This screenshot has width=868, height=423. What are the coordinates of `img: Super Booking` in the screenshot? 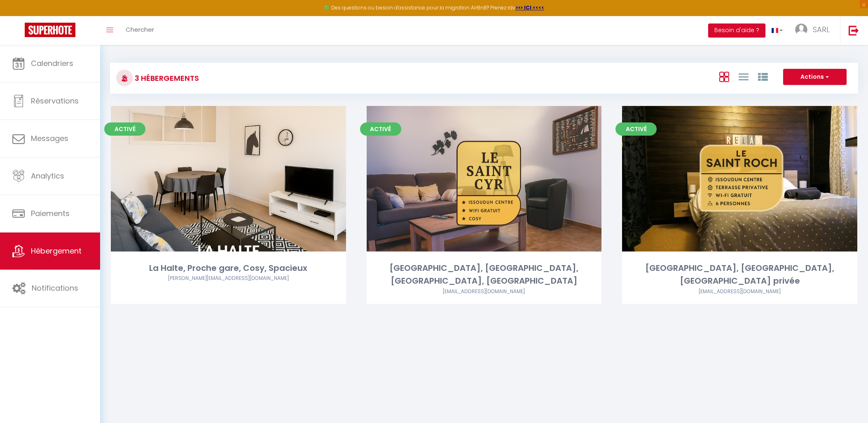 It's located at (50, 29).